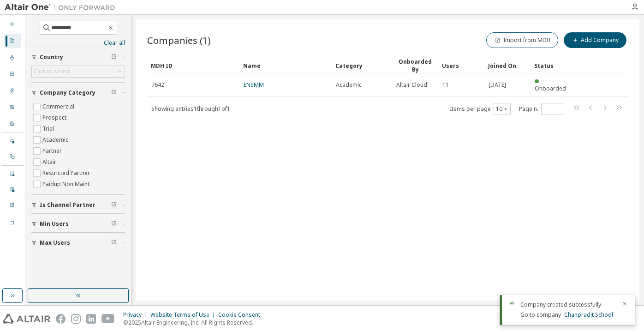 The height and width of the screenshot is (332, 644). I want to click on div: Product Downloads, so click(12, 205).